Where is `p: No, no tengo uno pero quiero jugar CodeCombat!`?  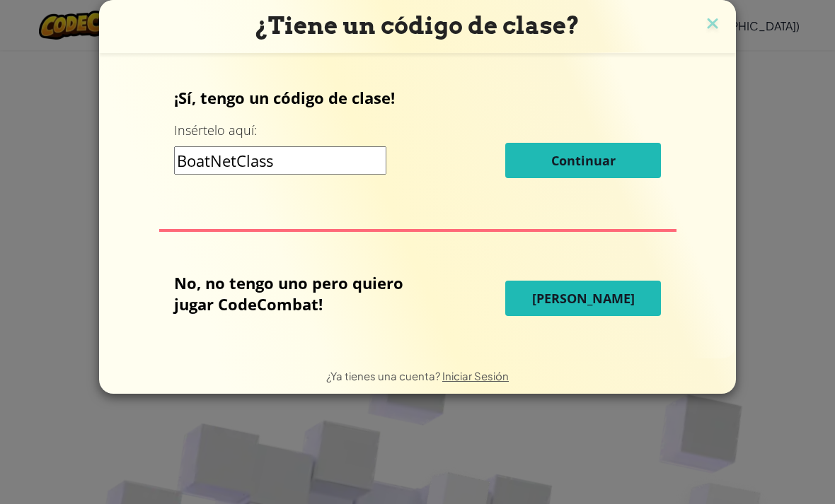 p: No, no tengo uno pero quiero jugar CodeCombat! is located at coordinates (304, 294).